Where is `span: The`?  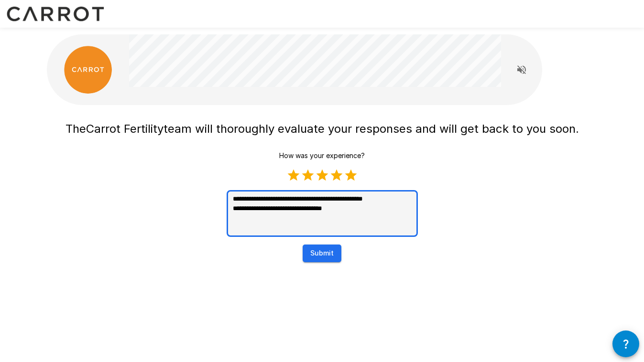 span: The is located at coordinates (75, 129).